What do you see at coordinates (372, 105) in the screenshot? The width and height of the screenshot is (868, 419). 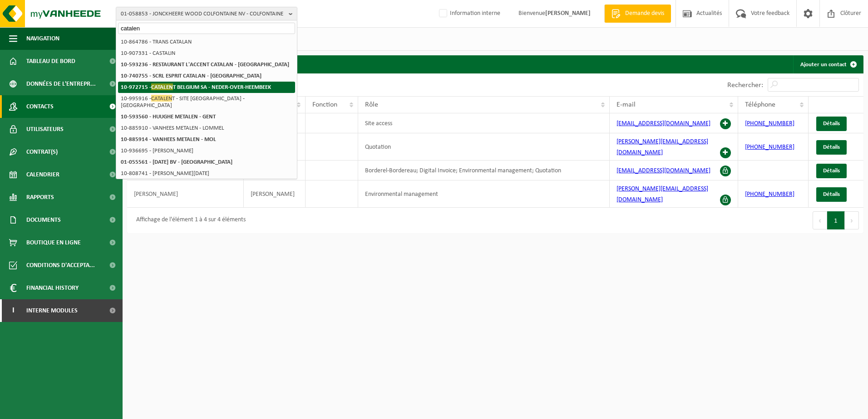 I see `span: Rôle` at bounding box center [372, 105].